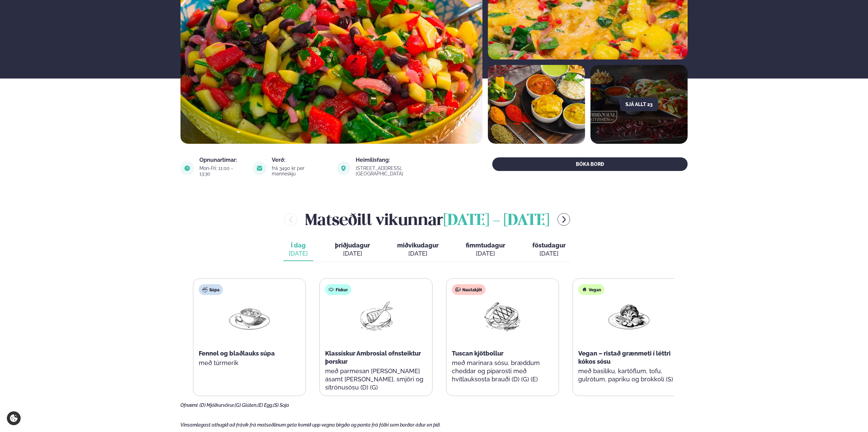 The width and height of the screenshot is (868, 432). What do you see at coordinates (217, 405) in the screenshot?
I see `span: (D) Mjólkurvörur,` at bounding box center [217, 405].